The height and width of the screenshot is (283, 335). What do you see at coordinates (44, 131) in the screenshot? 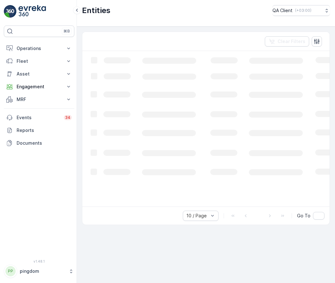
I see `p: Reports` at bounding box center [44, 131].